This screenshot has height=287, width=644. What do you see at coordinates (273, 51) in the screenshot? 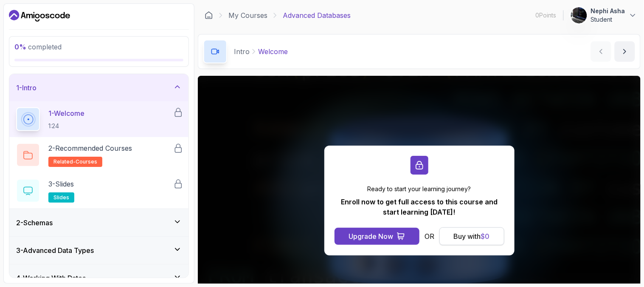
I see `p: Welcome` at bounding box center [273, 51].